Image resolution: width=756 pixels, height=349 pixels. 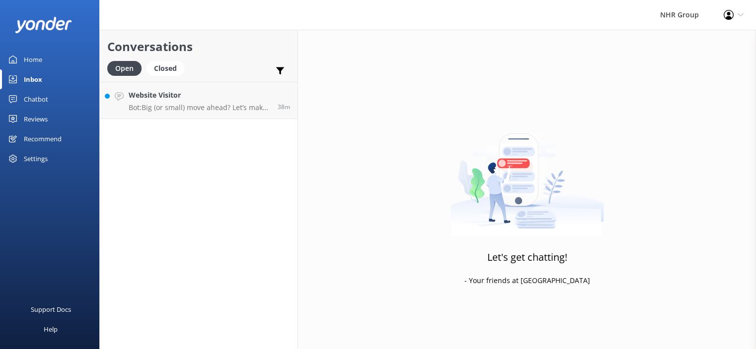 I want to click on div: Reviews, so click(x=36, y=119).